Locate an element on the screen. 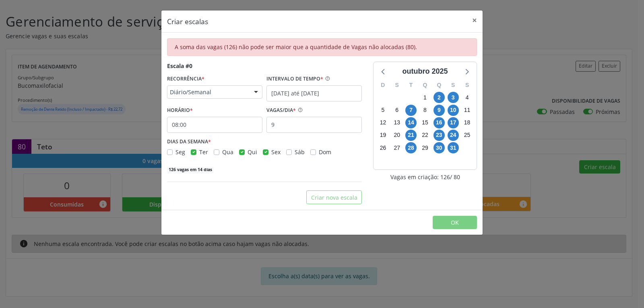  span: domingo, 5 de outubro de 2025 is located at coordinates (383, 110).